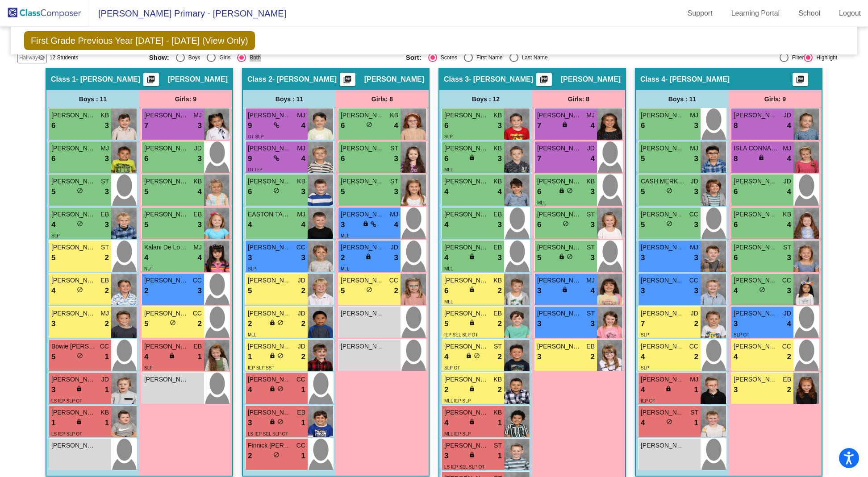 Image resolution: width=868 pixels, height=477 pixels. What do you see at coordinates (55, 236) in the screenshot?
I see `span: SLP` at bounding box center [55, 236].